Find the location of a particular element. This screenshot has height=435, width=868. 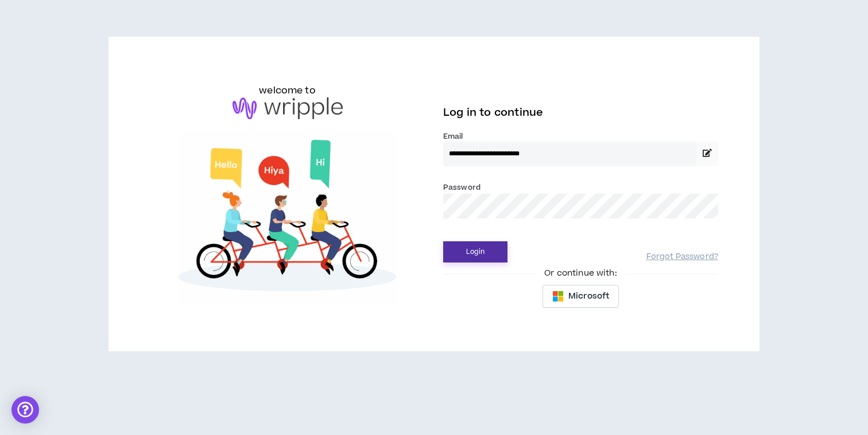

h6: welcome to is located at coordinates (287, 90).